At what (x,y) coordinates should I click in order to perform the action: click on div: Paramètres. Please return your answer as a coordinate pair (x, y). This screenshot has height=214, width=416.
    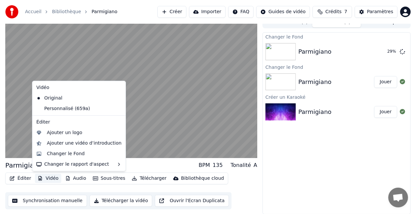
    Looking at the image, I should click on (380, 12).